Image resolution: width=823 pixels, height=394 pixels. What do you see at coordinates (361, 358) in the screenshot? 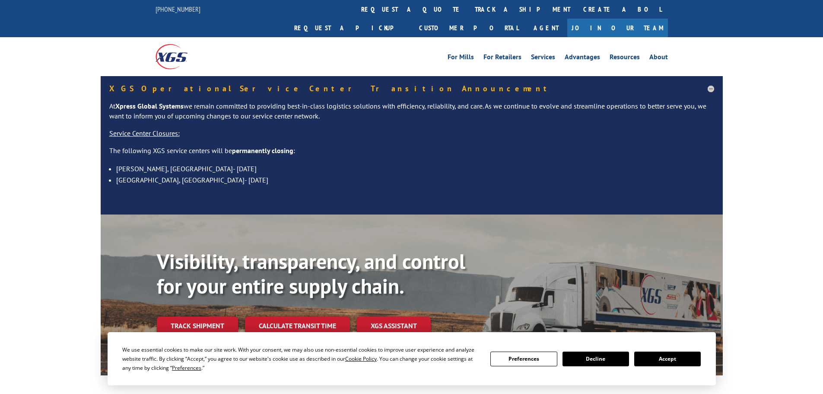
I see `span: Cookie Policy` at bounding box center [361, 358].